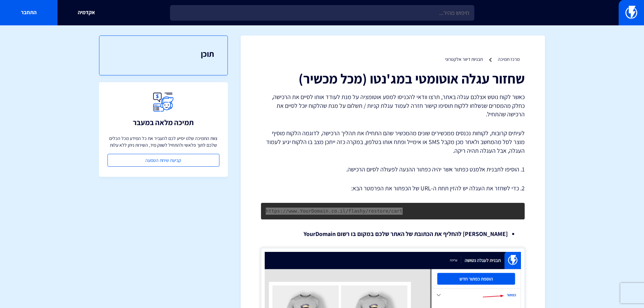 The image size is (644, 308). What do you see at coordinates (393, 188) in the screenshot?
I see `p: 2. כדי לשחזר את העגלה יש להזין תחת ה-URL של הכפתור את הפרמטר הבא:` at bounding box center [393, 188].